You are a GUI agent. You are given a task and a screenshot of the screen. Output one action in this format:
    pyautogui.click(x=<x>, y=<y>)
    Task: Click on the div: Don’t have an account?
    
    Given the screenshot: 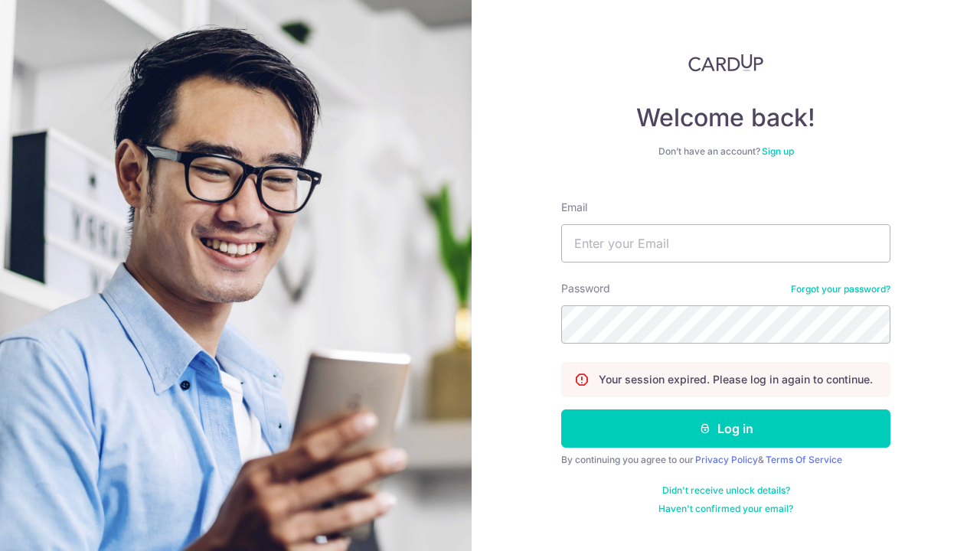 What is the action you would take?
    pyautogui.click(x=726, y=151)
    